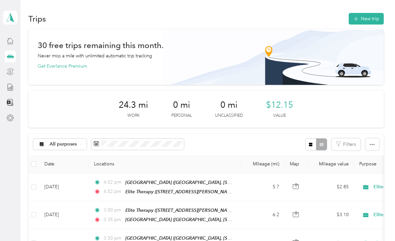 The height and width of the screenshot is (241, 395). What do you see at coordinates (280, 116) in the screenshot?
I see `p: Value` at bounding box center [280, 116].